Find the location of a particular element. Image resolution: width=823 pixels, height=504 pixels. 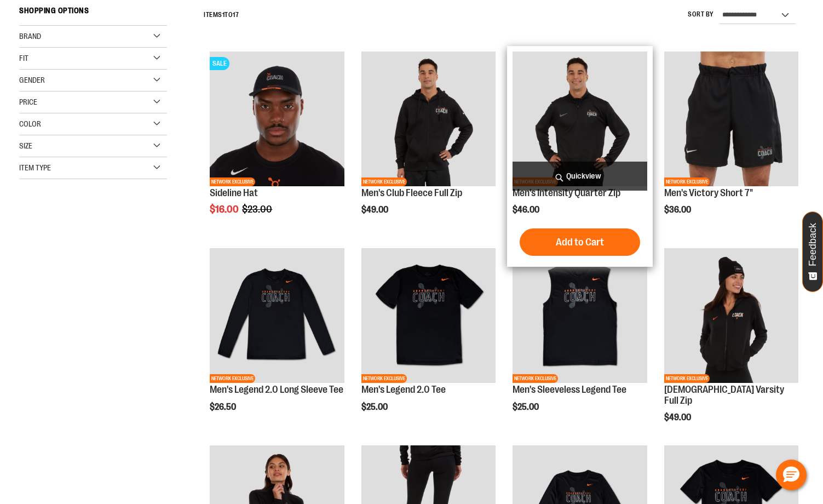

a: Sideline Hat primary imageSALENETWORK EXCLUSIVE is located at coordinates (277, 119).